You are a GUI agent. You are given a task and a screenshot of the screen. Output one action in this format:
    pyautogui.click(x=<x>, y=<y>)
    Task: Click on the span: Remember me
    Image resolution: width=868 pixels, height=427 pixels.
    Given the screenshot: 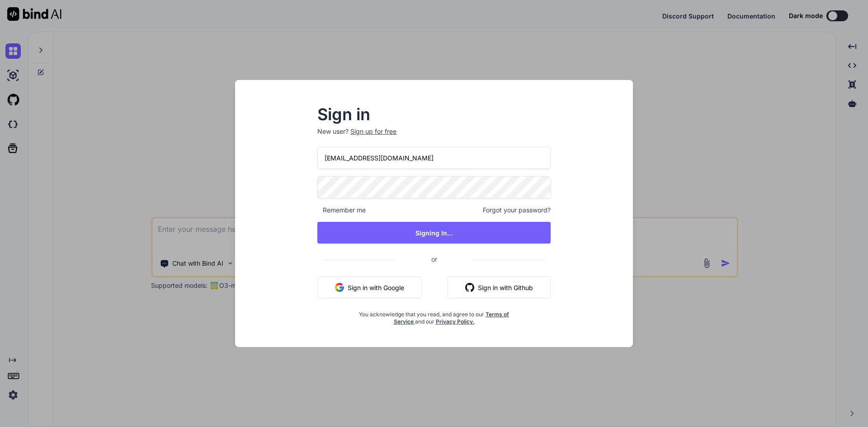 What is the action you would take?
    pyautogui.click(x=341, y=210)
    